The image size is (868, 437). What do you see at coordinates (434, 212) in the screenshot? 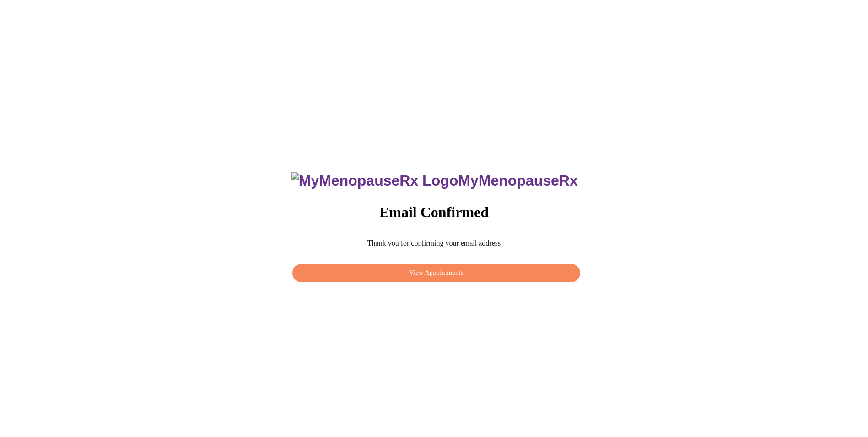
I see `h3: Email Confirmed` at bounding box center [434, 212].